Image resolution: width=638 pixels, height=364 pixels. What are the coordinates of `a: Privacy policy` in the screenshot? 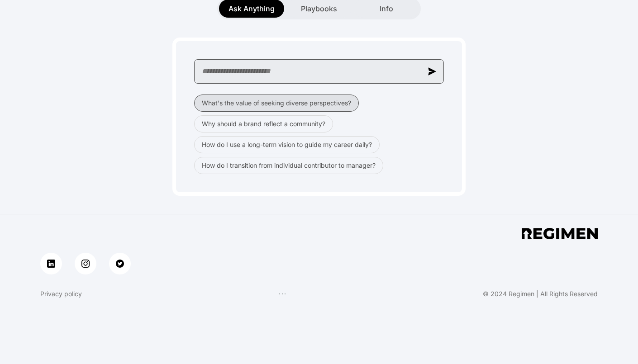 It's located at (61, 294).